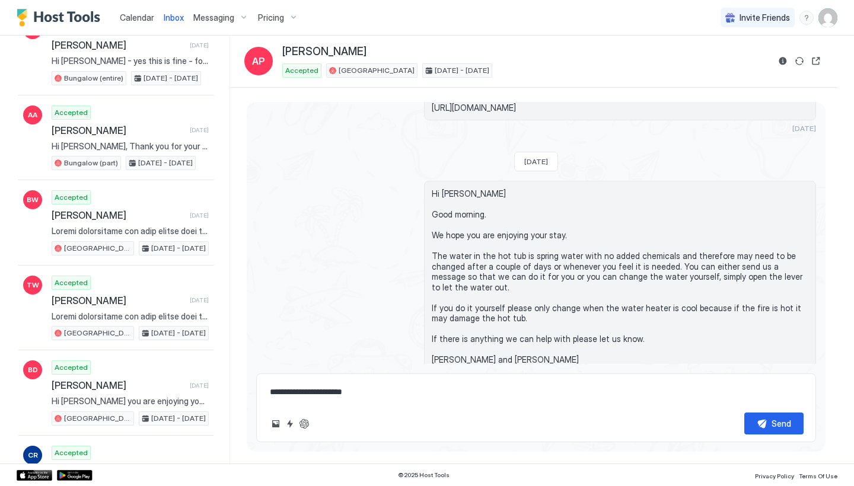 This screenshot has width=854, height=486. What do you see at coordinates (75, 476) in the screenshot?
I see `div: Google Play Store` at bounding box center [75, 476].